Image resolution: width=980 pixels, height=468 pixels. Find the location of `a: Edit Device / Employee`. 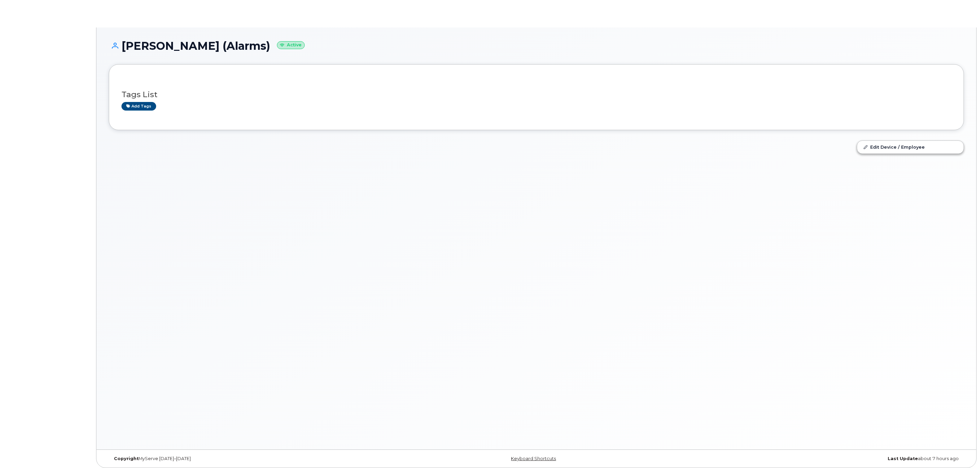

a: Edit Device / Employee is located at coordinates (911, 147).